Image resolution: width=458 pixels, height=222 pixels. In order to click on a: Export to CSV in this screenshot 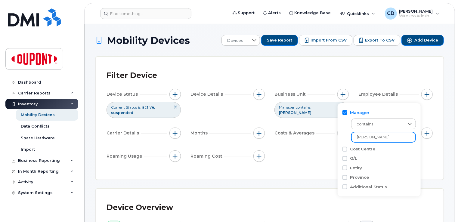, I will do `click(377, 40)`.